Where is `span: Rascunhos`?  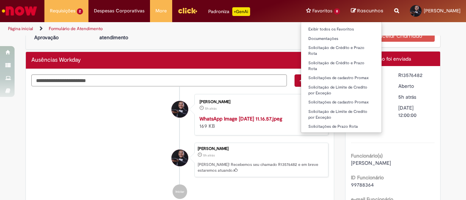 span: Rascunhos is located at coordinates (370, 11).